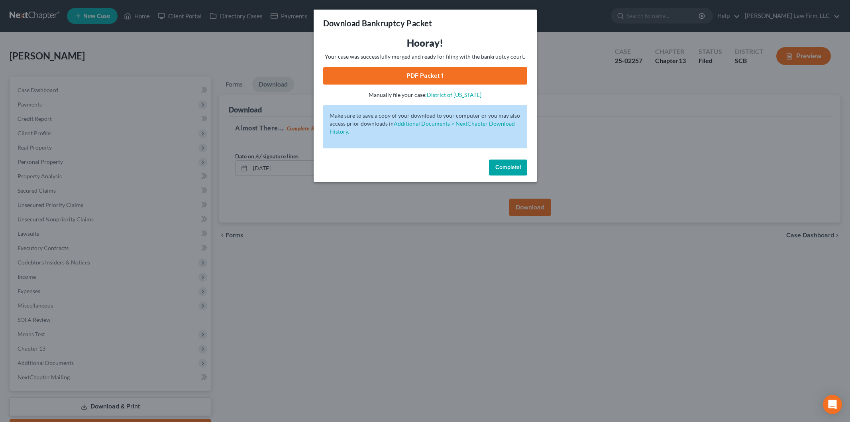  What do you see at coordinates (425, 43) in the screenshot?
I see `h3: Hooray!` at bounding box center [425, 43].